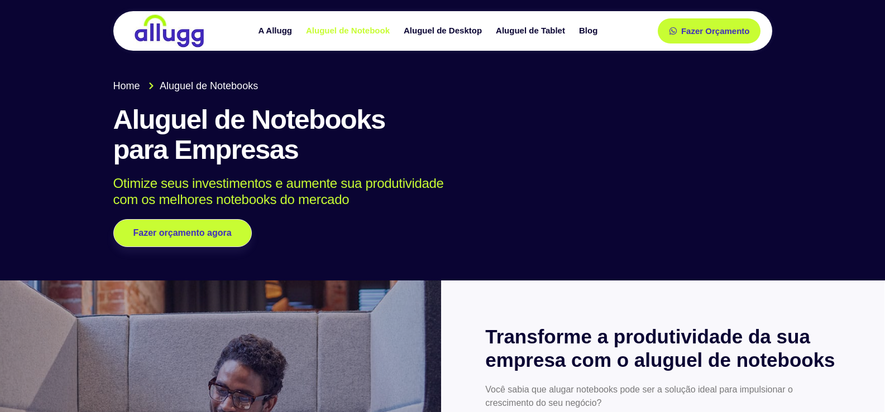  Describe the element at coordinates (444, 31) in the screenshot. I see `a: Aluguel de Desktop` at that location.